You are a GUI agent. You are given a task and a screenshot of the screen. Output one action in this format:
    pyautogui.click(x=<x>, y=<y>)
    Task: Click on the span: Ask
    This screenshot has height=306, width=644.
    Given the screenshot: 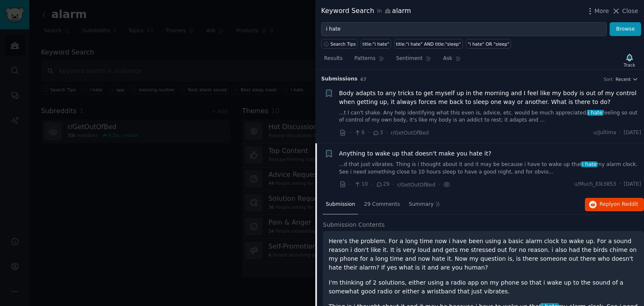 What is the action you would take?
    pyautogui.click(x=448, y=59)
    